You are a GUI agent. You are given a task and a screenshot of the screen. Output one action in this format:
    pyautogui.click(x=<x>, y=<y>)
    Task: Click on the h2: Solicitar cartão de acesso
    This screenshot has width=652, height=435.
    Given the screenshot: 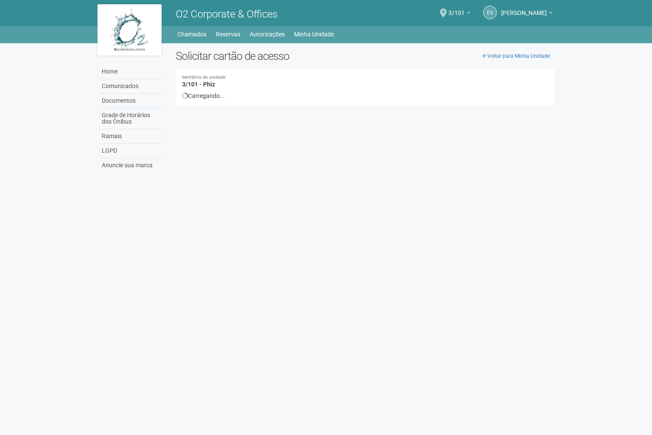 What is the action you would take?
    pyautogui.click(x=365, y=56)
    